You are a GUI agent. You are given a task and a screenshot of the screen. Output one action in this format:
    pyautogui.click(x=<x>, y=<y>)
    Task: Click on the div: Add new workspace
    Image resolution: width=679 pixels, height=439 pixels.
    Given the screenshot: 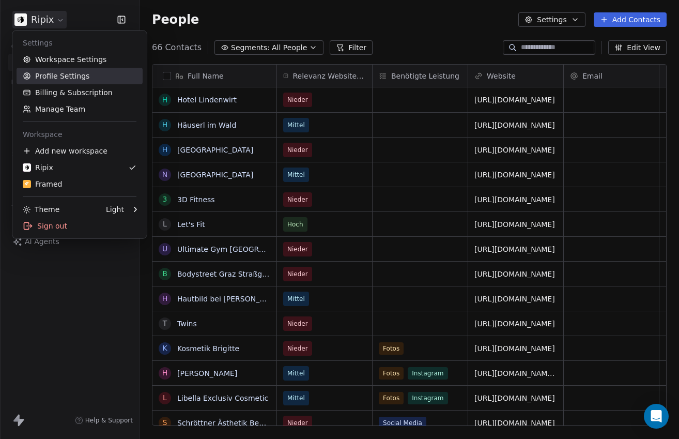 What is the action you would take?
    pyautogui.click(x=80, y=151)
    